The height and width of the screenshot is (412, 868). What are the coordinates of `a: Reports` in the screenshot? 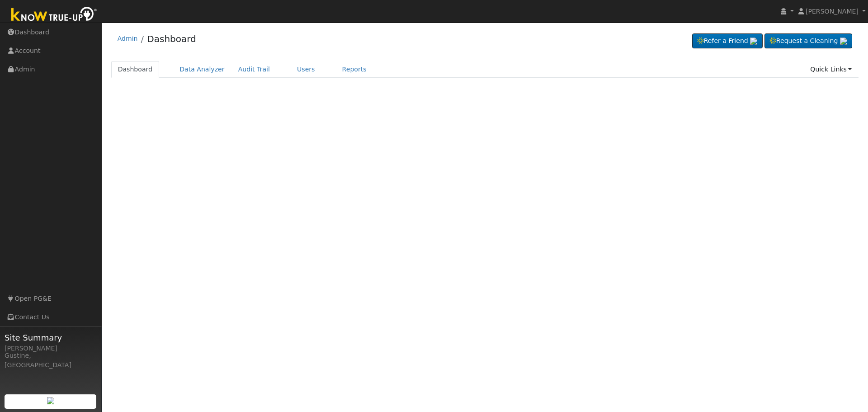 It's located at (355, 69).